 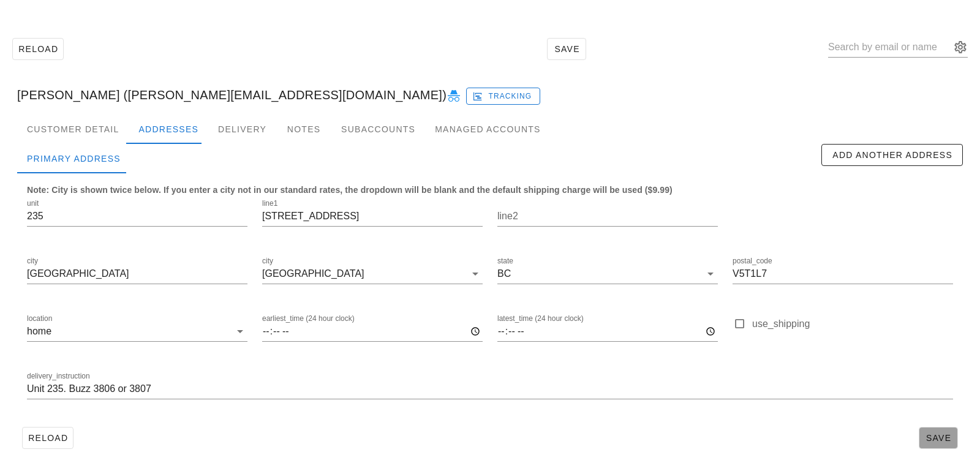 I want to click on div: Delivery, so click(x=242, y=129).